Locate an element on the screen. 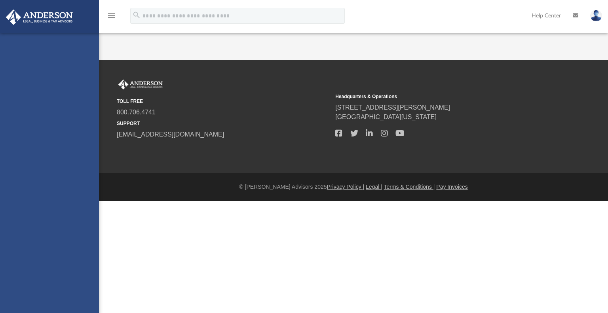 This screenshot has height=313, width=608. a: 800.706.4741 is located at coordinates (136, 112).